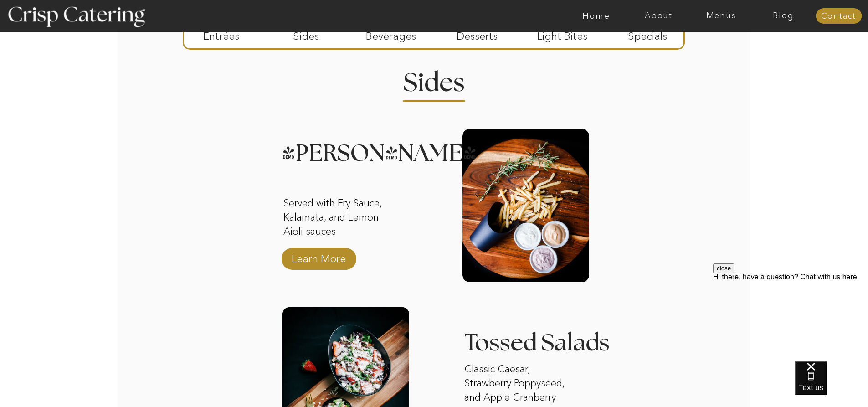 This screenshot has height=407, width=868. I want to click on a: Menus, so click(721, 16).